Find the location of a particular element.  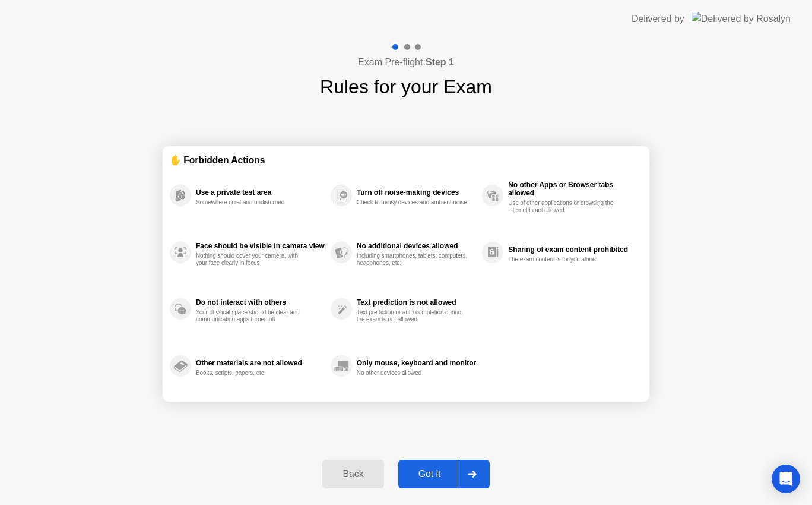

div: Text prediction is not allowed is located at coordinates (416, 302).